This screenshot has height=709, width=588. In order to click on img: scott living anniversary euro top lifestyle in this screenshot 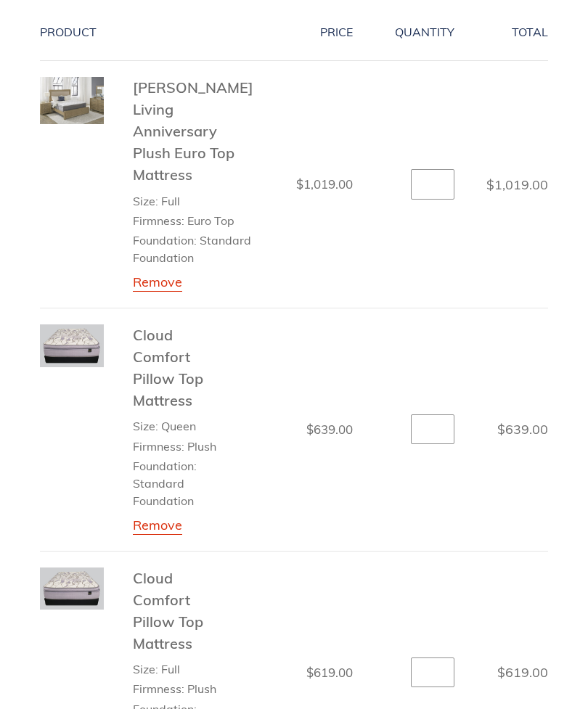, I will do `click(72, 101)`.